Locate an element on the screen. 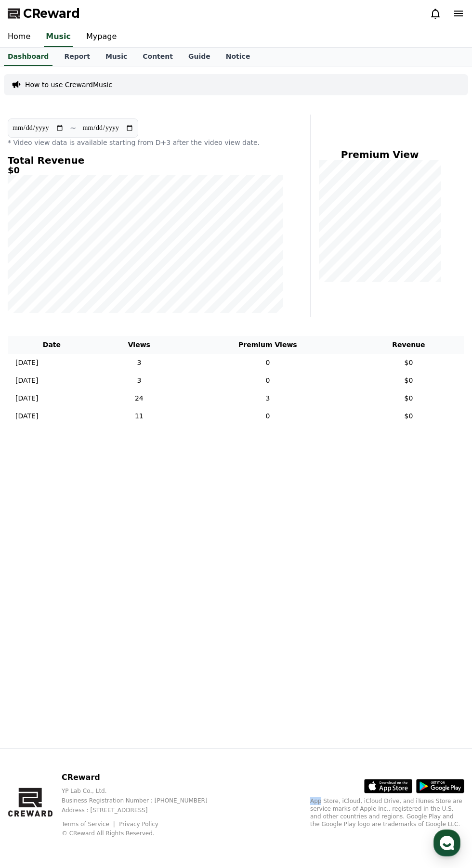  a: Guide is located at coordinates (200, 57).